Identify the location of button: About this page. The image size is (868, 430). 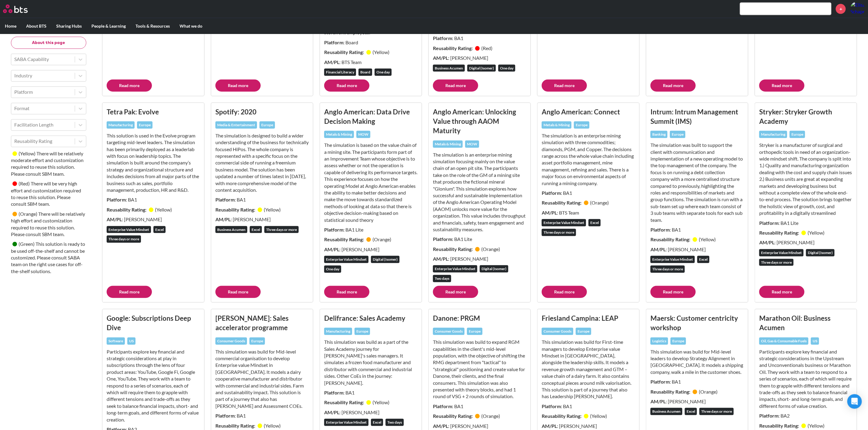
(49, 42).